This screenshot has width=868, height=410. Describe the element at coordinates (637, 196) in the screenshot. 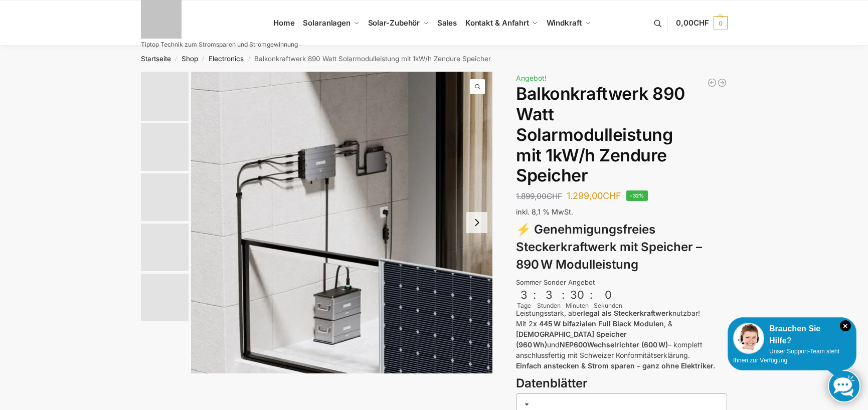

I see `span: -32%` at that location.